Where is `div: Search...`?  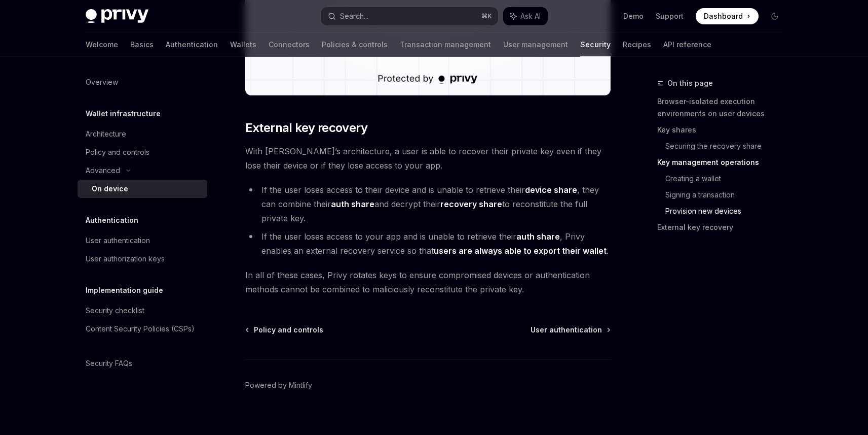 div: Search... is located at coordinates (354, 16).